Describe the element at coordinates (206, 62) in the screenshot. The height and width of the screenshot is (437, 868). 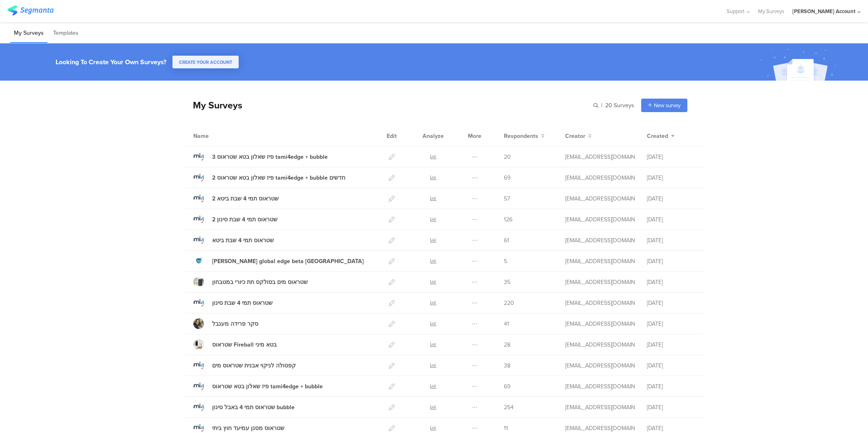
I see `button: CREATE YOUR ACCOUNT` at that location.